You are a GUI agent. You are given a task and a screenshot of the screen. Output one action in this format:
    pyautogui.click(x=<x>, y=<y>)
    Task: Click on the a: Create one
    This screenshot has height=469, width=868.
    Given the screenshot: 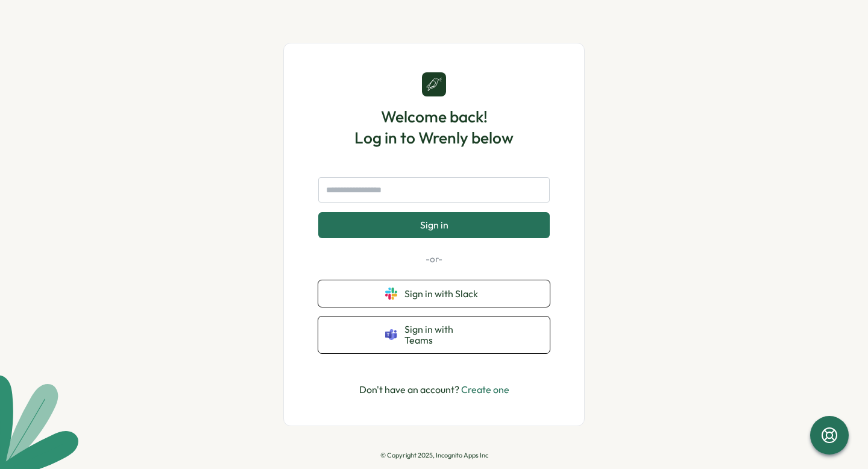 What is the action you would take?
    pyautogui.click(x=486, y=389)
    